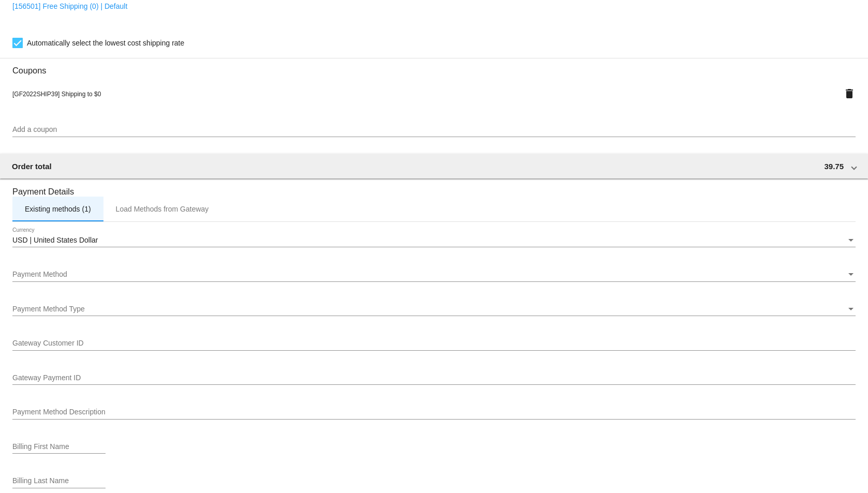  Describe the element at coordinates (49, 309) in the screenshot. I see `span: Payment Method Type` at that location.